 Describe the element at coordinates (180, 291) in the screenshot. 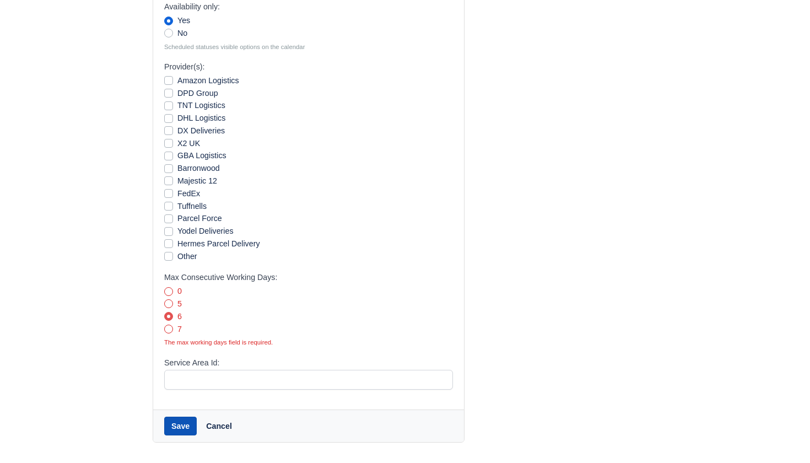

I see `label: 0` at that location.